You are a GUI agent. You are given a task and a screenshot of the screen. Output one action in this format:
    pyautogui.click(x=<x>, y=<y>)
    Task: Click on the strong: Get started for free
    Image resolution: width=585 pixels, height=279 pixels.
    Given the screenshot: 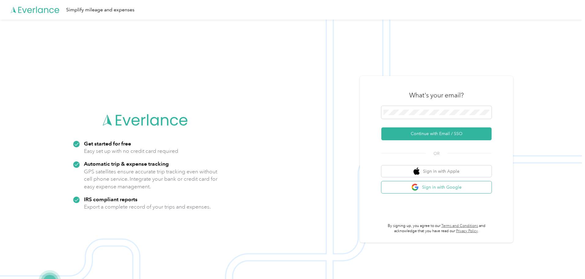 What is the action you would take?
    pyautogui.click(x=107, y=143)
    